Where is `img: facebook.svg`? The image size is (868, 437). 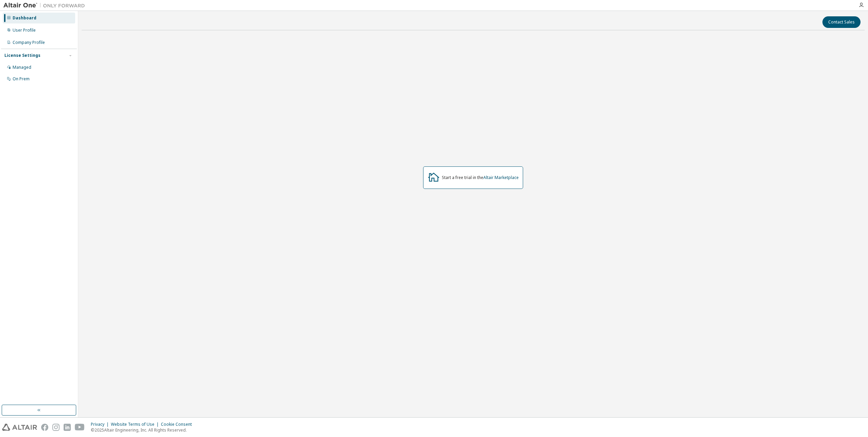 img: facebook.svg is located at coordinates (45, 427).